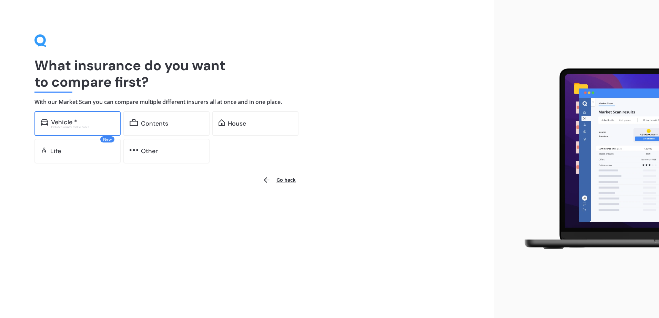 Image resolution: width=659 pixels, height=318 pixels. What do you see at coordinates (149, 151) in the screenshot?
I see `div: Other` at bounding box center [149, 151].